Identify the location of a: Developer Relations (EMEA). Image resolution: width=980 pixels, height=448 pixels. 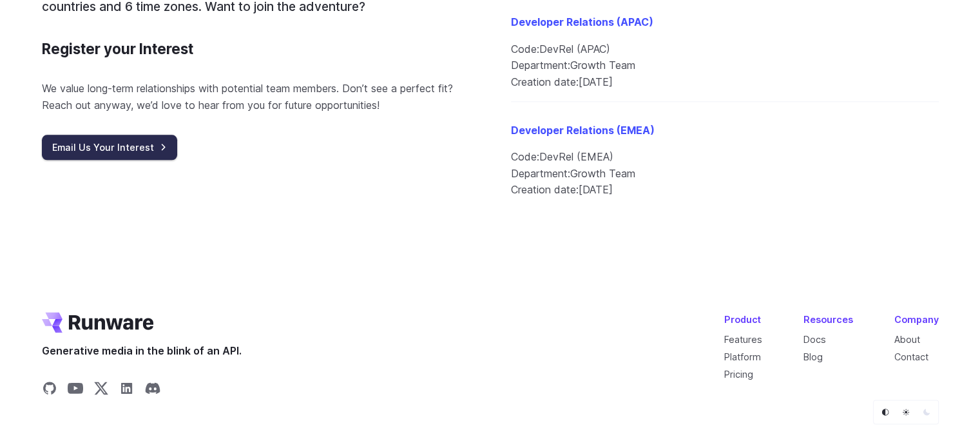
(582, 130).